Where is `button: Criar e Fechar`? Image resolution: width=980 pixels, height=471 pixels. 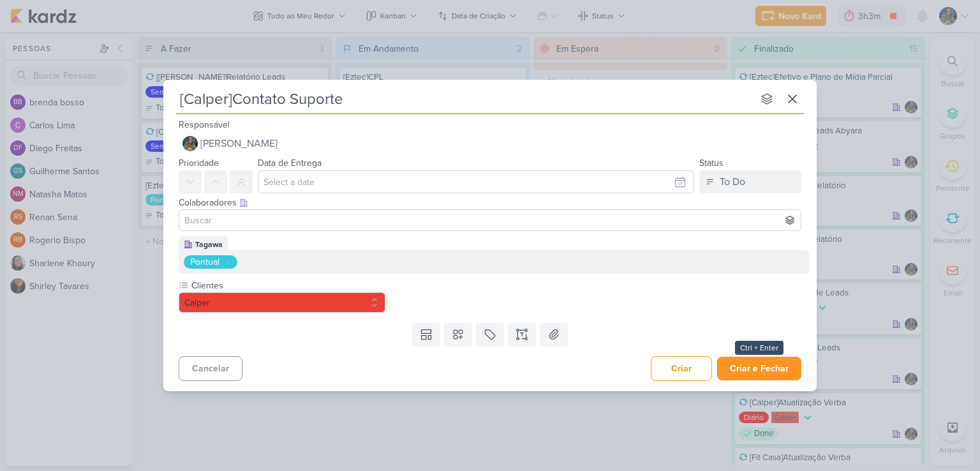
button: Criar e Fechar is located at coordinates (760, 369).